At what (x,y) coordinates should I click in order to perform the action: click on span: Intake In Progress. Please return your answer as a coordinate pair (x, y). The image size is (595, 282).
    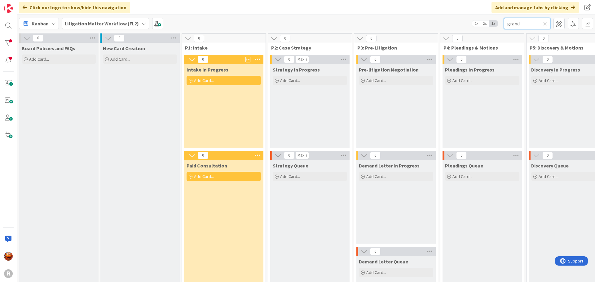
    Looking at the image, I should click on (207, 70).